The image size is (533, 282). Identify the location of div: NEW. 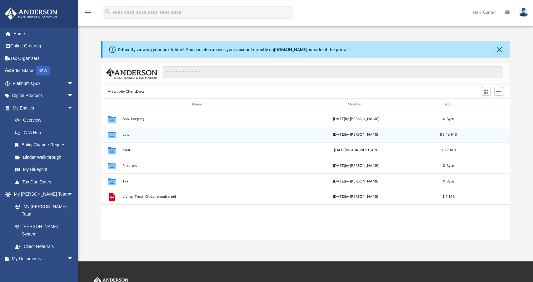
(43, 71).